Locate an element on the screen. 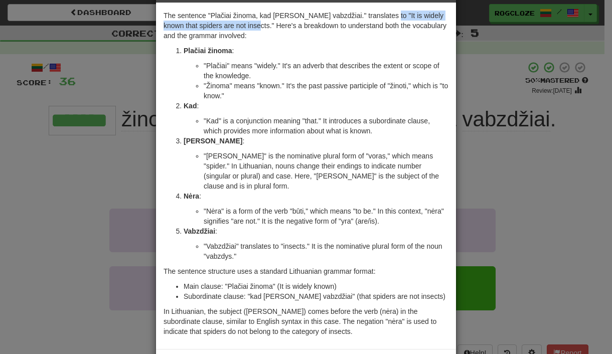 The height and width of the screenshot is (354, 612). strong: Kad is located at coordinates (190, 106).